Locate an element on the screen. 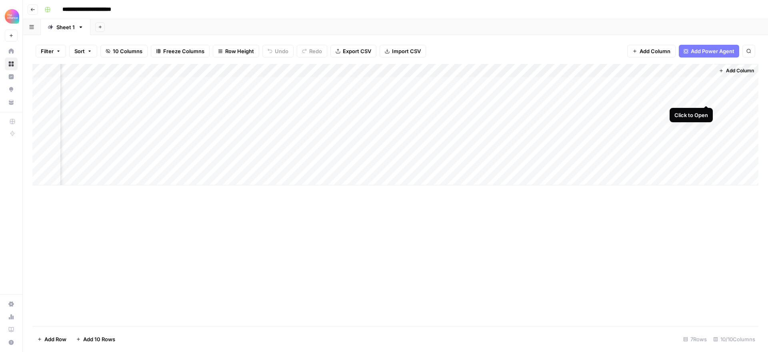  a: Opportunities is located at coordinates (11, 90).